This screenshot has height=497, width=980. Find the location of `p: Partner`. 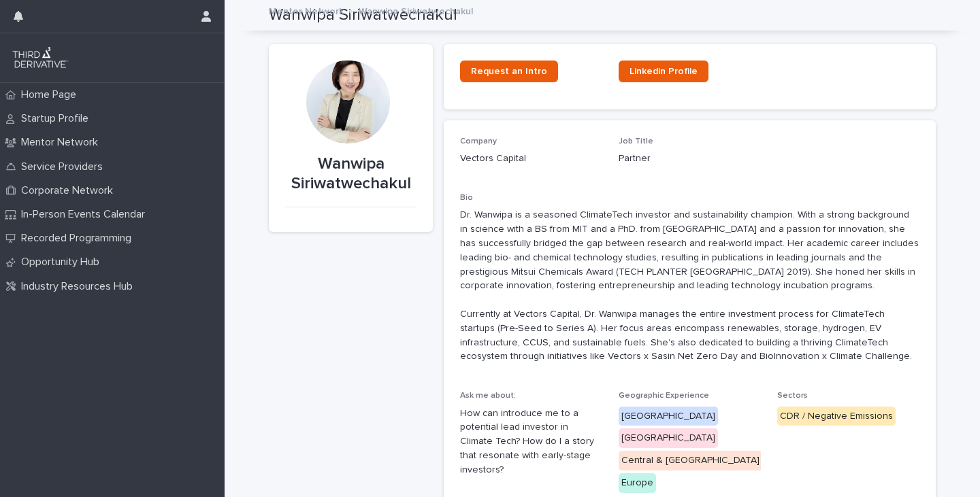

p: Partner is located at coordinates (689, 158).